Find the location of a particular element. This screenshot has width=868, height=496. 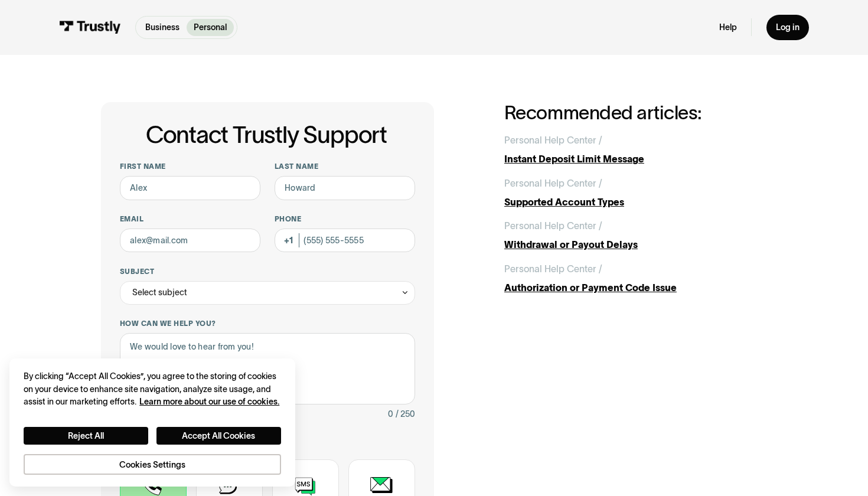

a: Personal Help Center /Withdrawal or Payout Delays is located at coordinates (636, 235).